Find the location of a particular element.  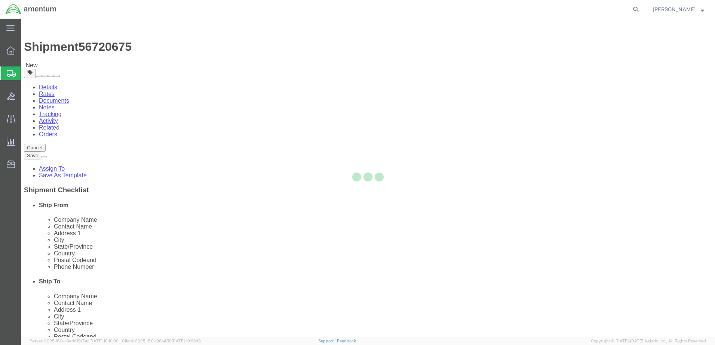

img: logo is located at coordinates (31, 9).